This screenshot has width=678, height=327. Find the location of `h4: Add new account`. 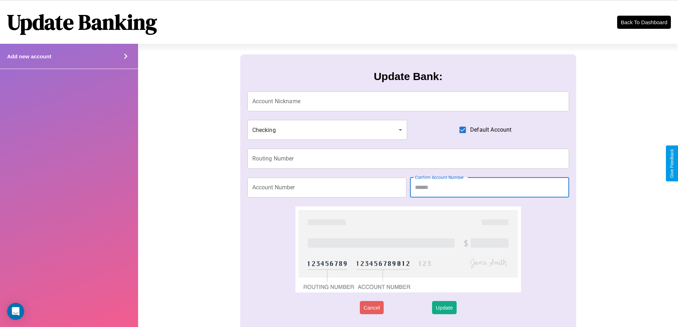

h4: Add new account is located at coordinates (29, 56).